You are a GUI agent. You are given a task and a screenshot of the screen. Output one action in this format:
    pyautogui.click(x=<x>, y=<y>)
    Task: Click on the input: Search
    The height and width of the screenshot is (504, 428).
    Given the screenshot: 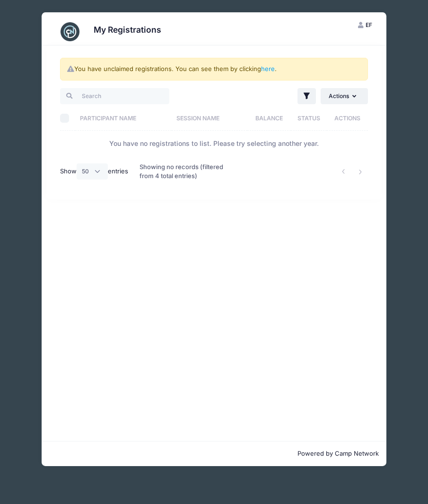 What is the action you would take?
    pyautogui.click(x=115, y=96)
    